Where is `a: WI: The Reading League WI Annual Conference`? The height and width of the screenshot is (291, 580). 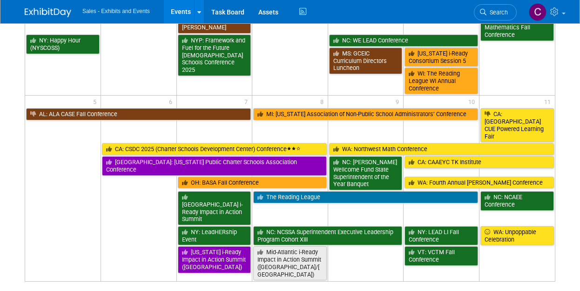 a: WI: The Reading League WI Annual Conference is located at coordinates (442, 81).